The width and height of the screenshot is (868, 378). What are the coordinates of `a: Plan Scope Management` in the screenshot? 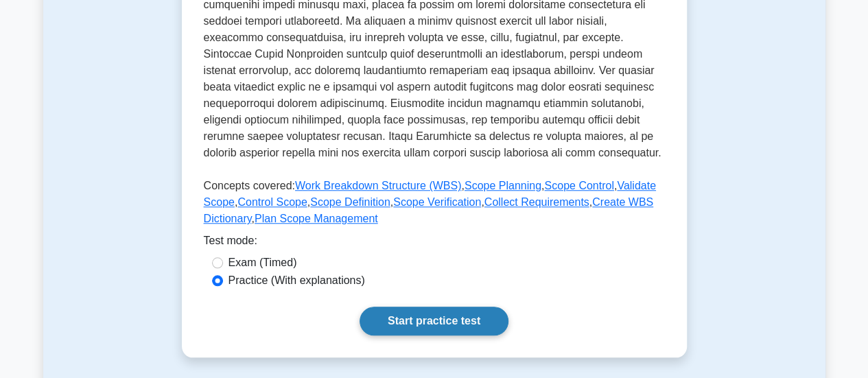 It's located at (317, 218).